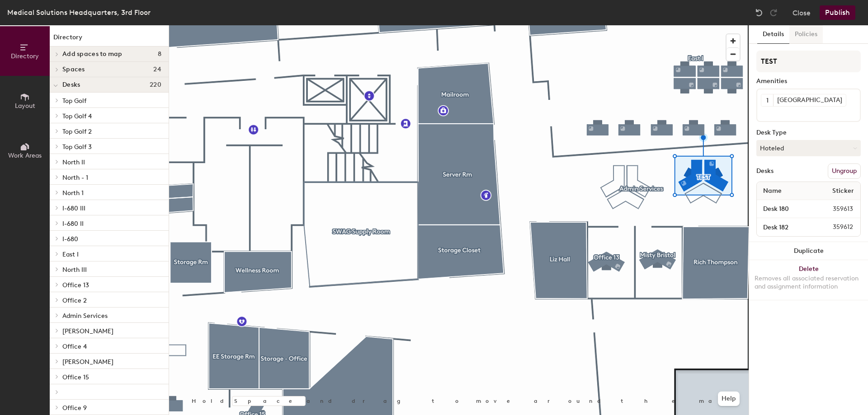 The image size is (868, 415). Describe the element at coordinates (75, 377) in the screenshot. I see `span: Office 15` at that location.